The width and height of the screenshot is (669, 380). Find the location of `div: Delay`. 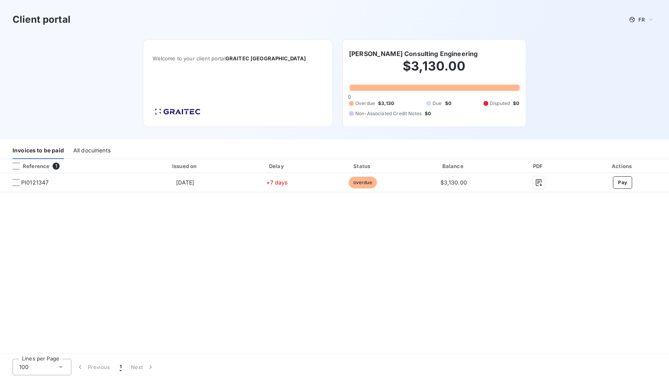

div: Delay is located at coordinates (277, 166).